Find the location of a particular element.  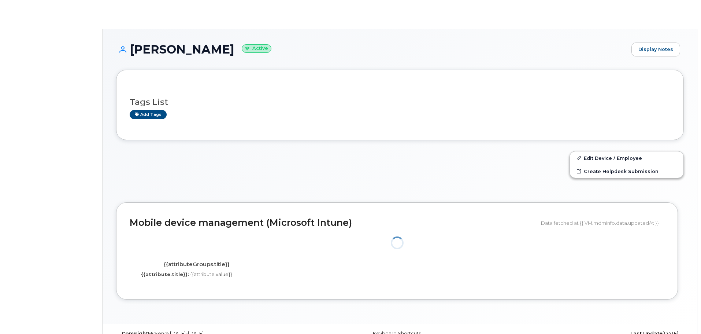

a: Edit Device / Employee is located at coordinates (627, 158).